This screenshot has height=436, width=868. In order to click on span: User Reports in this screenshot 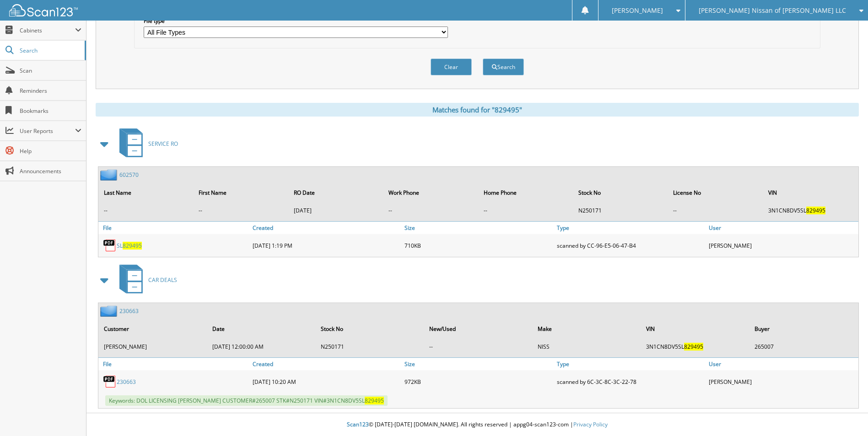, I will do `click(47, 131)`.